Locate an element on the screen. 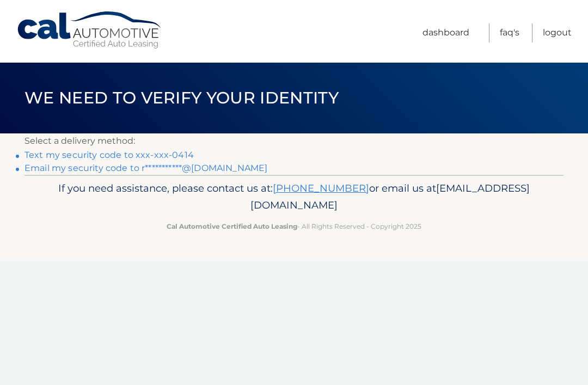  a: Dashboard is located at coordinates (446, 33).